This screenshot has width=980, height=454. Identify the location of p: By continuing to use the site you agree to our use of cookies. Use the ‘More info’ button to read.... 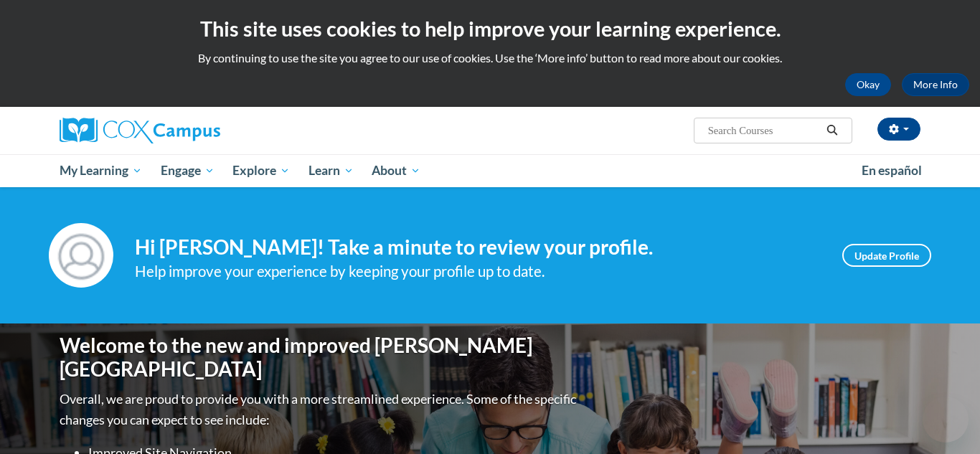
(490, 58).